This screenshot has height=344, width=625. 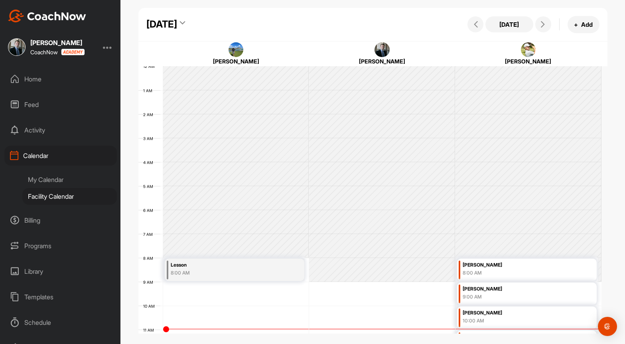 I want to click on div: 3 AM, so click(x=150, y=138).